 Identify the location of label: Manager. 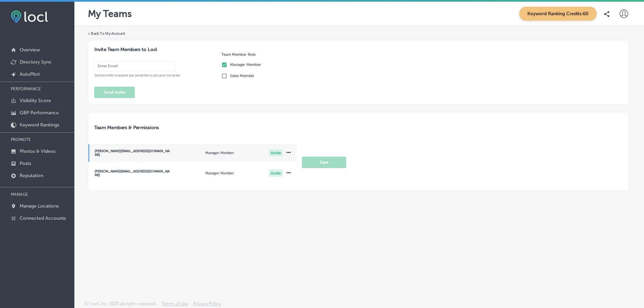
(246, 64).